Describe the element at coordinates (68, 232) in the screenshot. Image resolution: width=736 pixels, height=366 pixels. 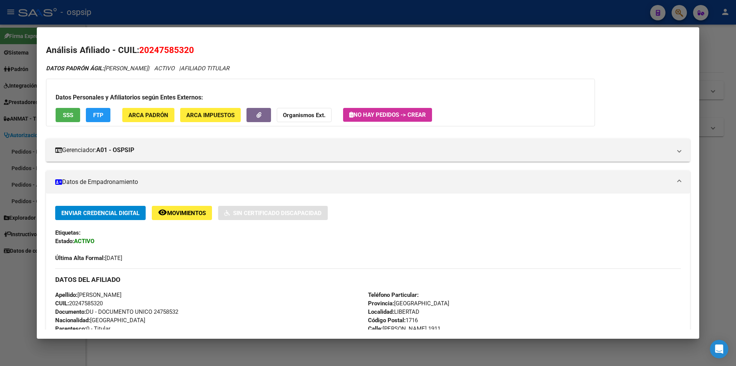
I see `strong: Etiquetas:` at that location.